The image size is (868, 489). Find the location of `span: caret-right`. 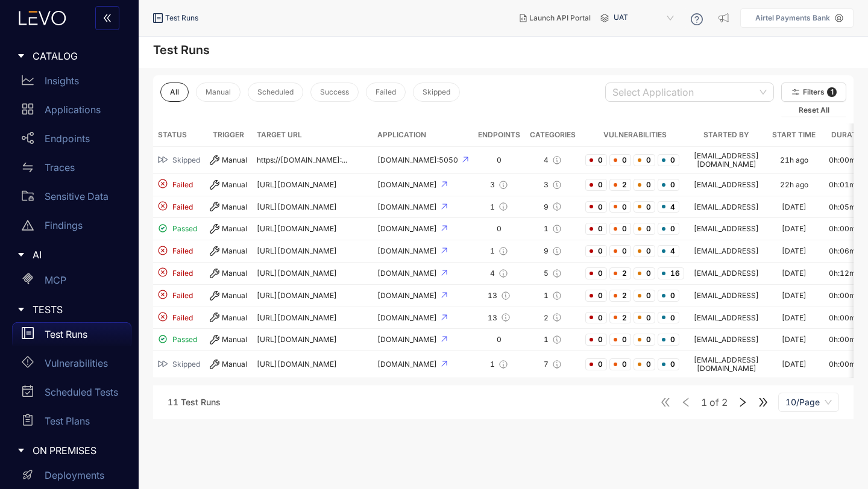

span: caret-right is located at coordinates (21, 255).